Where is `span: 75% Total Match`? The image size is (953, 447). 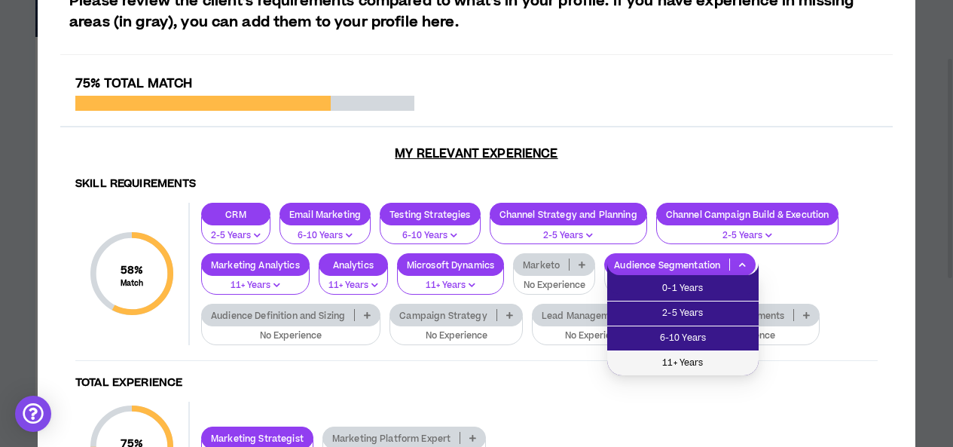
span: 75% Total Match is located at coordinates (133, 84).